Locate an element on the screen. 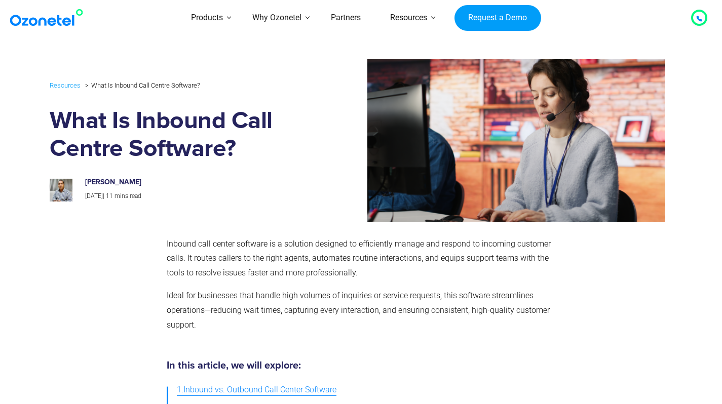  a: 1.Inbound vs. Outbound Call Center Software is located at coordinates (256, 390).